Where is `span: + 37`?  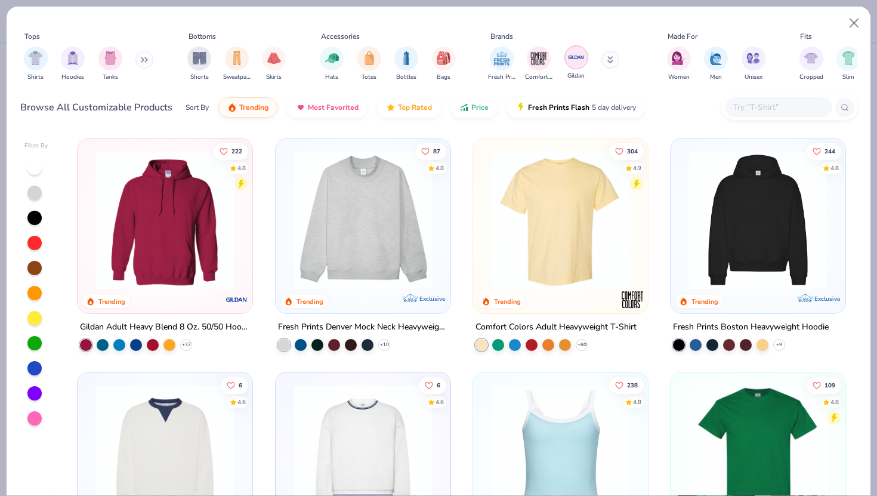
span: + 37 is located at coordinates (186, 345).